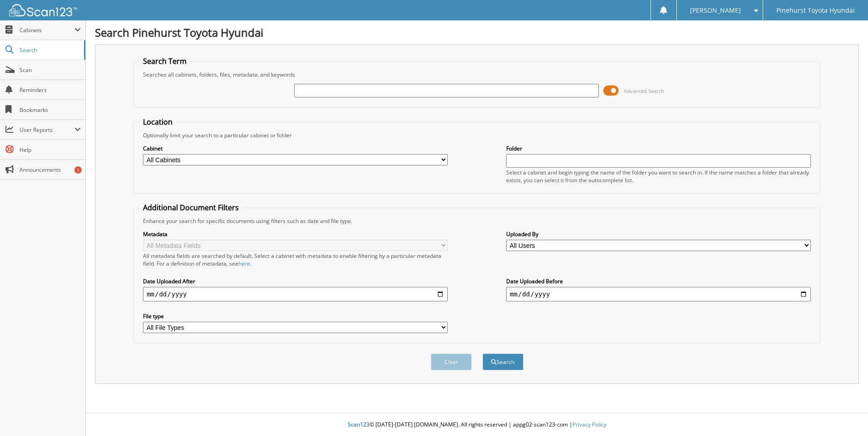 The width and height of the screenshot is (868, 436). What do you see at coordinates (47, 130) in the screenshot?
I see `span: User Reports` at bounding box center [47, 130].